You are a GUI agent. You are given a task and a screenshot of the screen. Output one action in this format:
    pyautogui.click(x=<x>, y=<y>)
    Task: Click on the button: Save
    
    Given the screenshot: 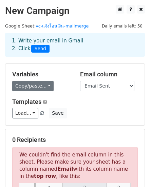 What is the action you would take?
    pyautogui.click(x=58, y=113)
    